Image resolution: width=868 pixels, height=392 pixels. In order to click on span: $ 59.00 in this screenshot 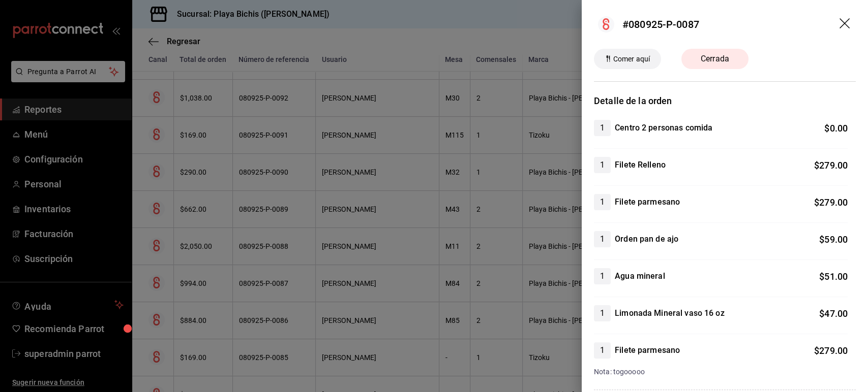, I will do `click(833, 239)`.